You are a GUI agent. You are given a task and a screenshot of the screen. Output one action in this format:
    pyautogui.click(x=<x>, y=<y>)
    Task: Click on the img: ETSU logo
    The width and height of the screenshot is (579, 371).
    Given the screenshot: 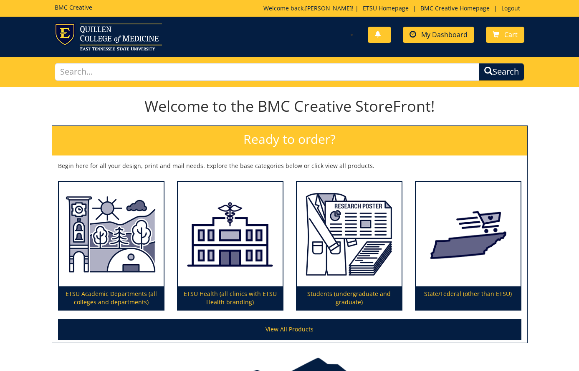 What is the action you would take?
    pyautogui.click(x=108, y=37)
    